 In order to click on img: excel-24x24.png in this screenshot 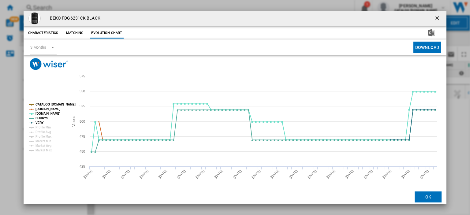, I will do `click(432, 33)`.